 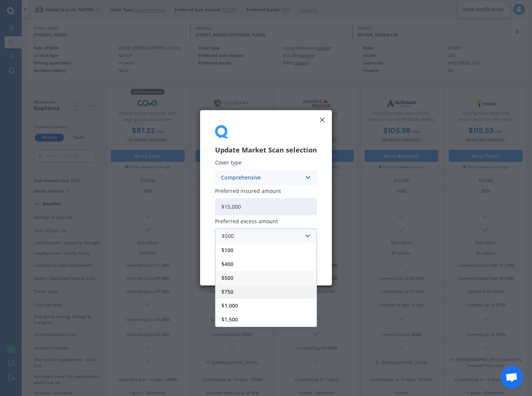 I want to click on span: $1,500, so click(x=230, y=320).